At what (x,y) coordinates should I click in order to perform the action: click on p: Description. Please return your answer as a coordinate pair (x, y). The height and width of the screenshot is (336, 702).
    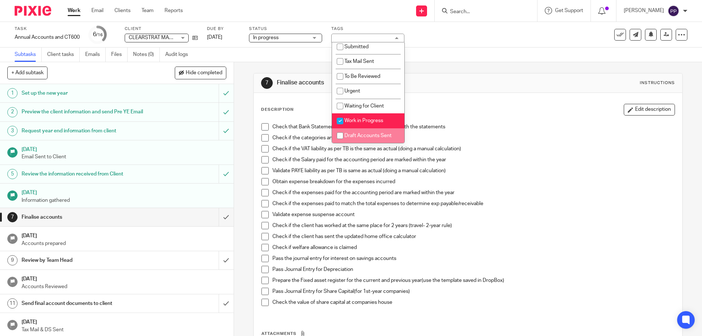
    Looking at the image, I should click on (277, 110).